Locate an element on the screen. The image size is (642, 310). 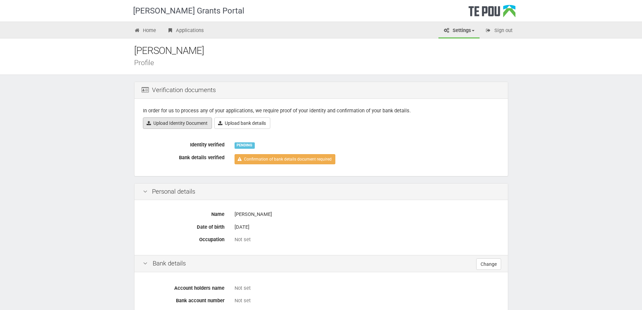
label: Name is located at coordinates (184, 213).